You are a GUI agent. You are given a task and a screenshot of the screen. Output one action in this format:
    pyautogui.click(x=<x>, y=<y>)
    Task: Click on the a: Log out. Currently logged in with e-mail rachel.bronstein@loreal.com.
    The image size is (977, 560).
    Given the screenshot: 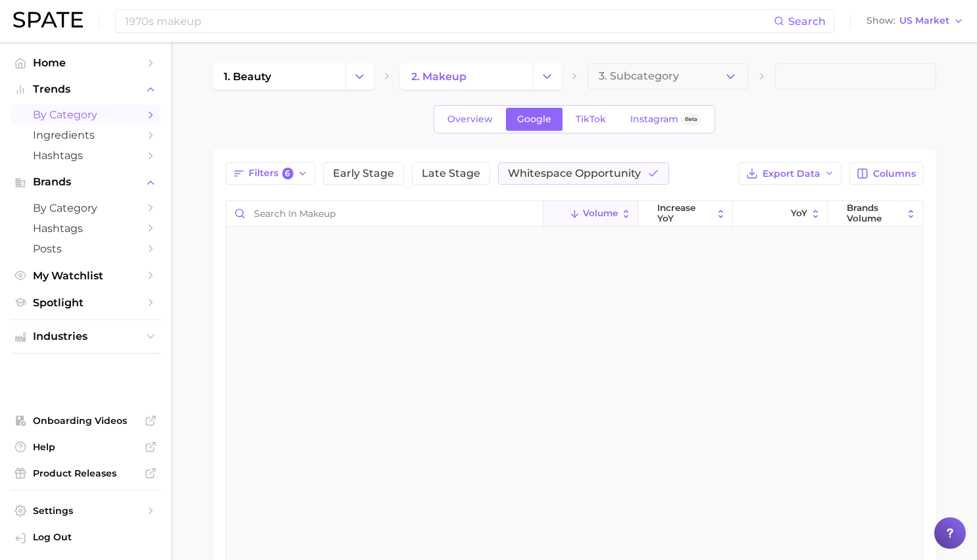 What is the action you would take?
    pyautogui.click(x=86, y=539)
    